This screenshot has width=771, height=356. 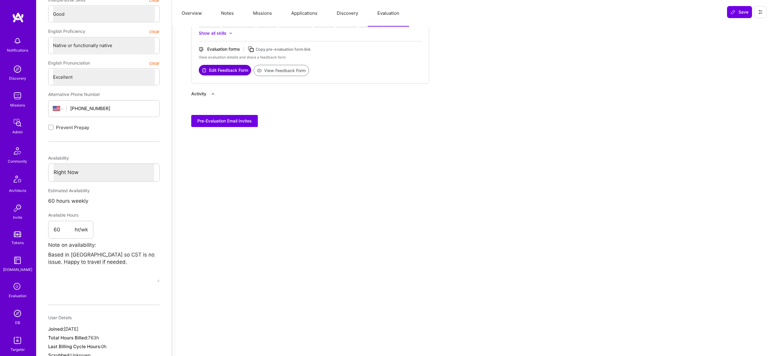 What do you see at coordinates (224, 121) in the screenshot?
I see `button: Pre-Evaluation Email Invites` at bounding box center [224, 121].